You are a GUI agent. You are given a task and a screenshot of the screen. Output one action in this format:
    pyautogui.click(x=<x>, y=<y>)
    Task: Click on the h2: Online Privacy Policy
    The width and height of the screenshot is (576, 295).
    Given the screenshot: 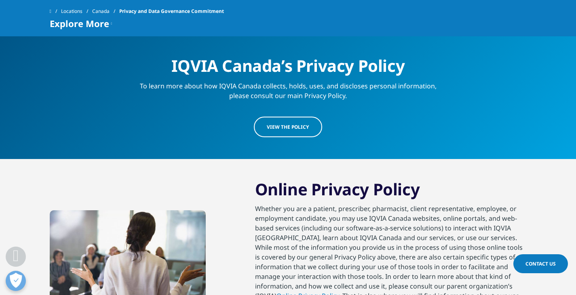 What is the action you would take?
    pyautogui.click(x=391, y=191)
    